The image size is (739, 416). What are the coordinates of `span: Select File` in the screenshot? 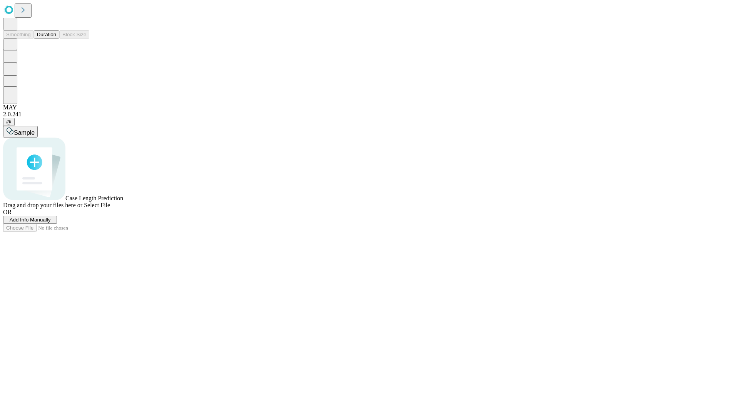 It's located at (97, 205).